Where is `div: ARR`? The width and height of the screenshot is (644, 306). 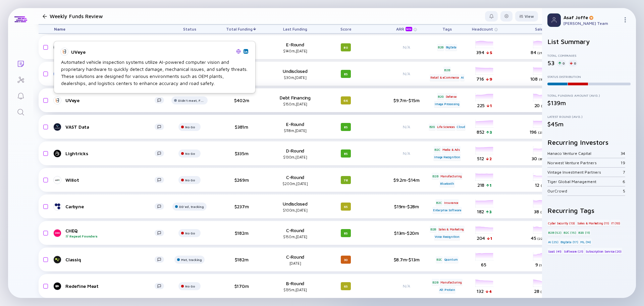 div: ARR is located at coordinates (405, 29).